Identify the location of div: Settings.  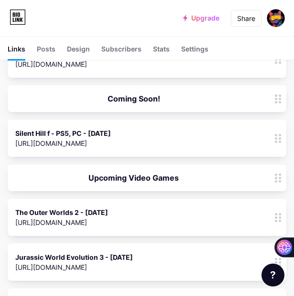
(194, 52).